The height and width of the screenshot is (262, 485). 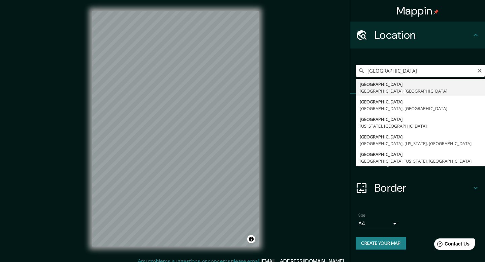 What do you see at coordinates (418, 35) in the screenshot?
I see `div: Location` at bounding box center [418, 35].